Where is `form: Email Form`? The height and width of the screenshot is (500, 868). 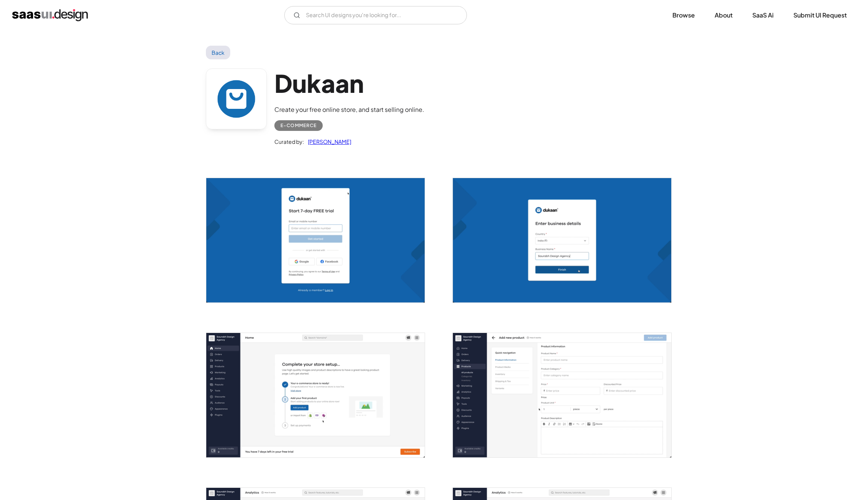
form: Email Form is located at coordinates (376, 15).